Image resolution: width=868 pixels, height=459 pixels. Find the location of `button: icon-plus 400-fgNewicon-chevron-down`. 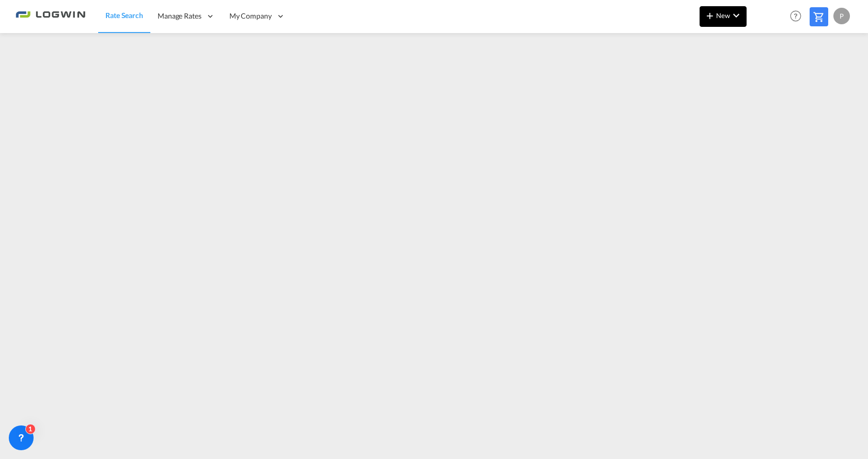

button: icon-plus 400-fgNewicon-chevron-down is located at coordinates (723, 17).